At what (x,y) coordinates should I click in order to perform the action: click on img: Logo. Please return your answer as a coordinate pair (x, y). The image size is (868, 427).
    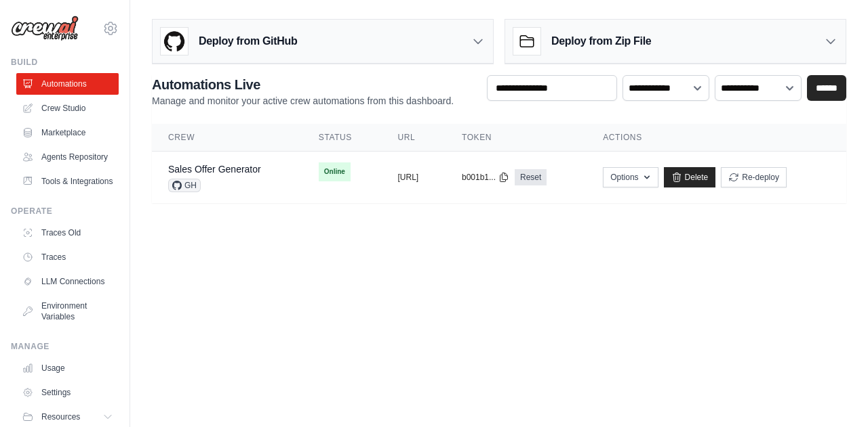
    Looking at the image, I should click on (44, 29).